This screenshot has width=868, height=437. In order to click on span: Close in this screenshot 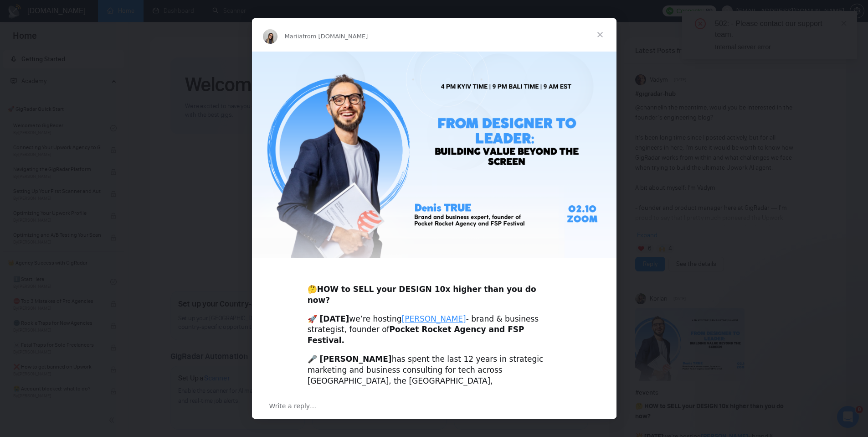, I will do `click(600, 35)`.